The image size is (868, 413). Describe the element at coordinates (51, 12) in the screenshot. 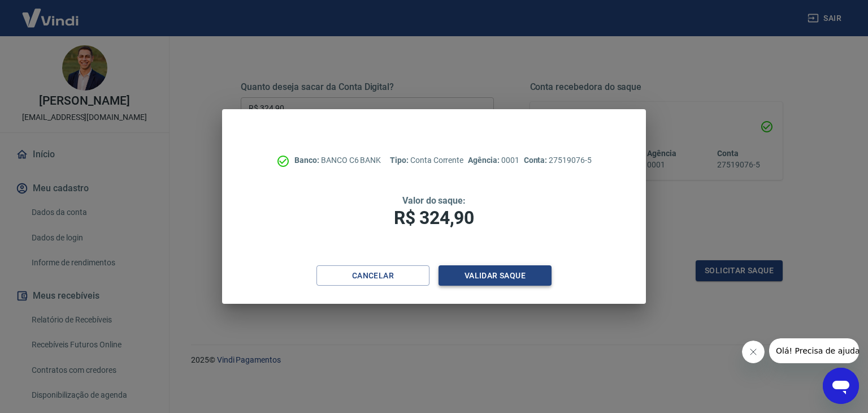

I see `span: Olá! Precisa de ajuda?` at that location.